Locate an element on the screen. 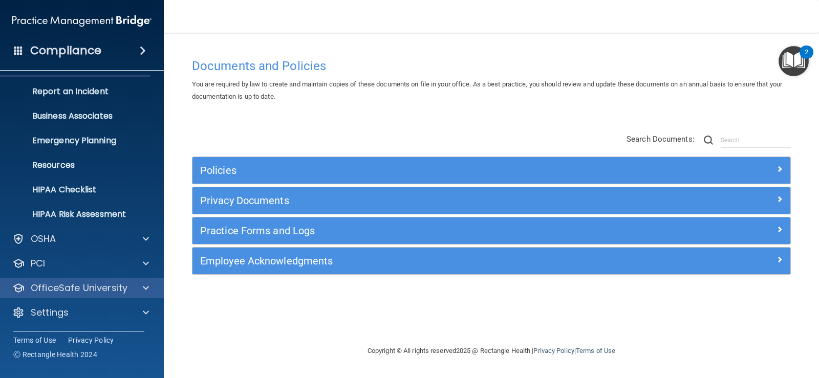 The width and height of the screenshot is (819, 378). h5: Privacy Documents is located at coordinates (417, 201).